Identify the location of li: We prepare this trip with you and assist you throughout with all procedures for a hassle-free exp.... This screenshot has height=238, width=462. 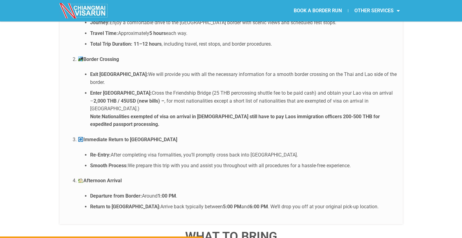
(244, 166).